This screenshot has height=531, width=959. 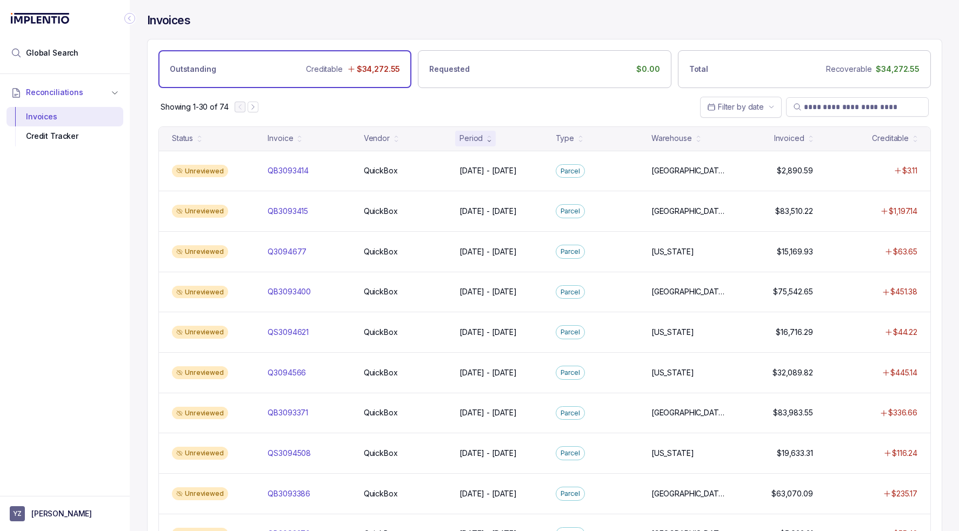 I want to click on p: $44.22, so click(x=905, y=332).